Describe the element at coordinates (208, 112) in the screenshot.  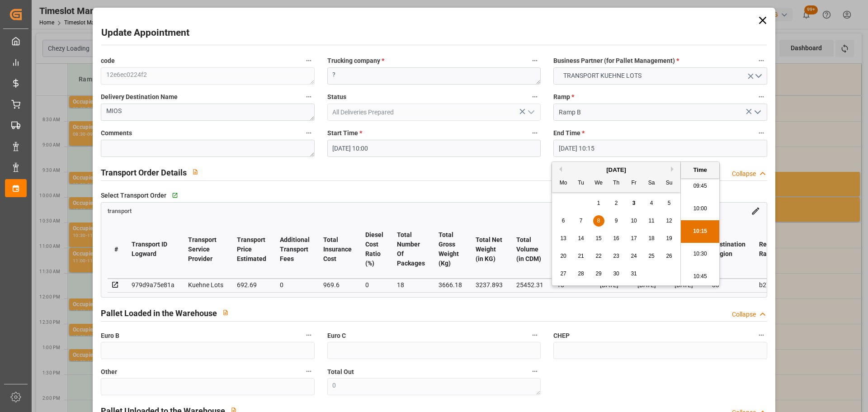
I see `textarea: MIOS` at that location.